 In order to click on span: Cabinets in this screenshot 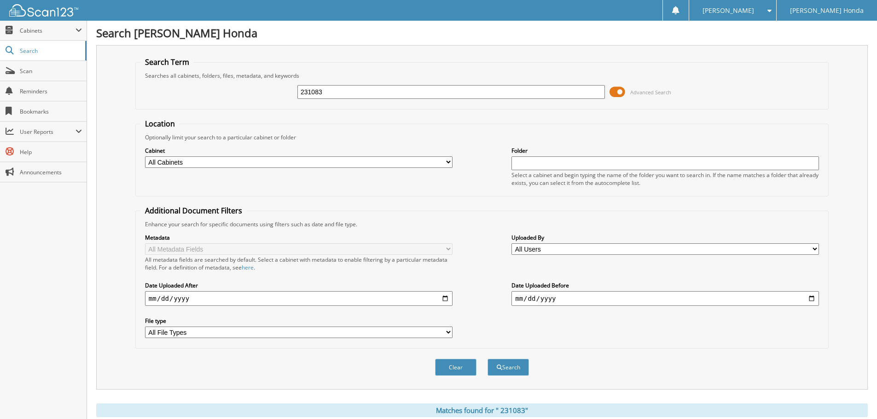, I will do `click(47, 30)`.